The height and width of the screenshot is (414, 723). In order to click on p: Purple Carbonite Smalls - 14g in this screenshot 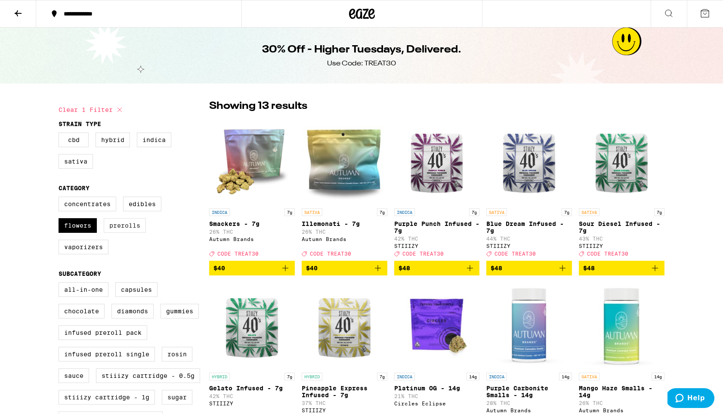, I will do `click(529, 392)`.